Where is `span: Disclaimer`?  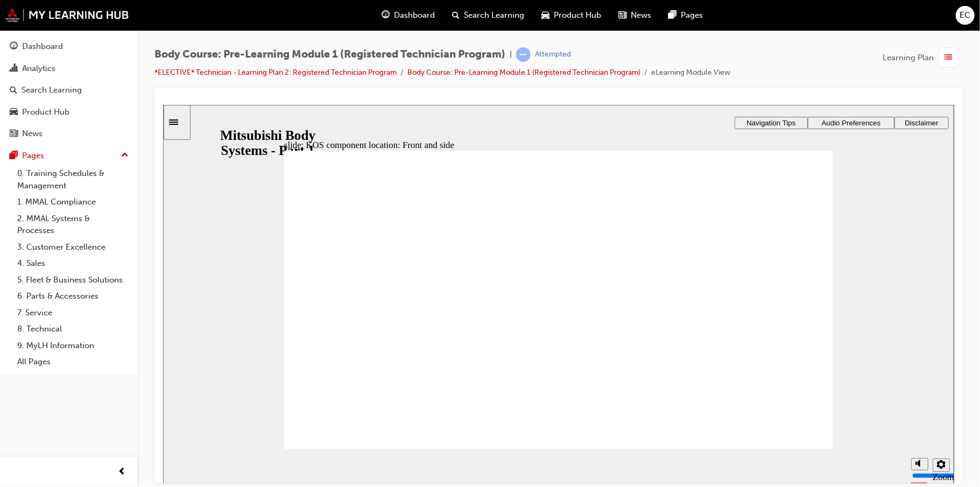
span: Disclaimer is located at coordinates (758, 18).